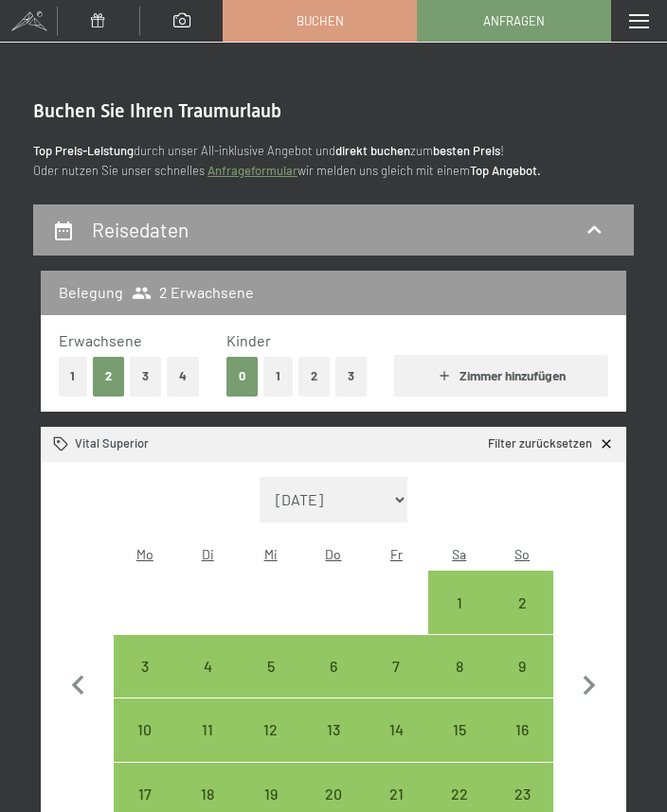 Image resolution: width=667 pixels, height=812 pixels. Describe the element at coordinates (550, 444) in the screenshot. I see `a: Filter zurücksetzen` at that location.